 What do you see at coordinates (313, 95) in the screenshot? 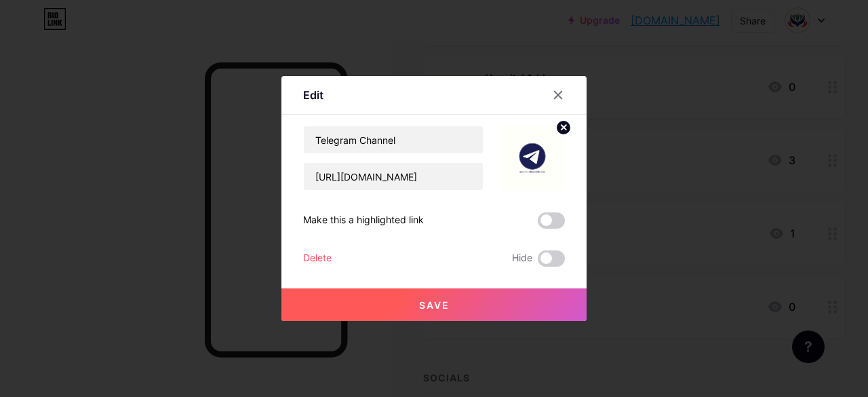
I see `div: Edit` at bounding box center [313, 95].